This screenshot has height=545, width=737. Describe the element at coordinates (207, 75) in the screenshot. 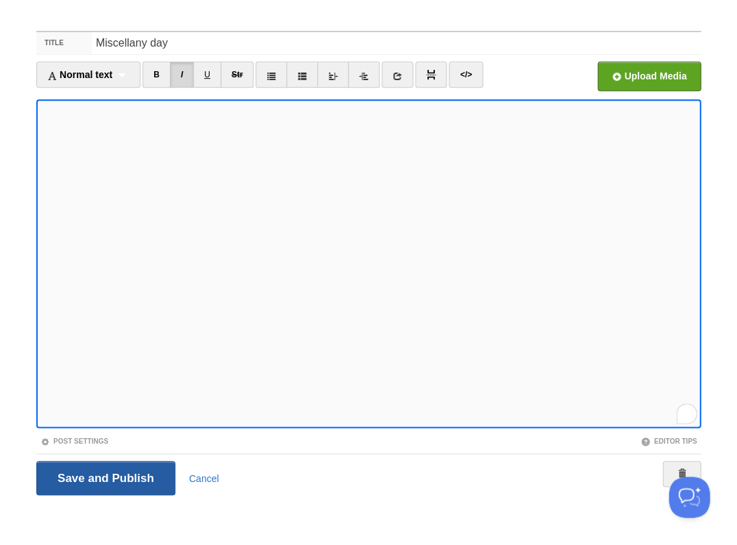

I see `a: U` at that location.